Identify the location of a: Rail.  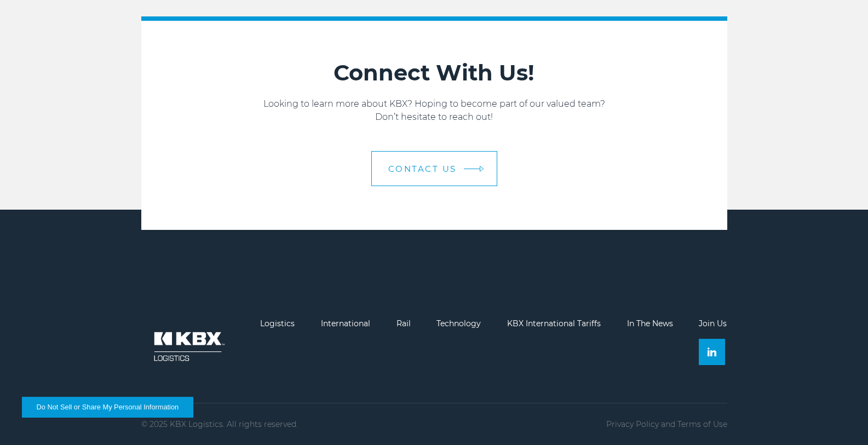
(404, 323).